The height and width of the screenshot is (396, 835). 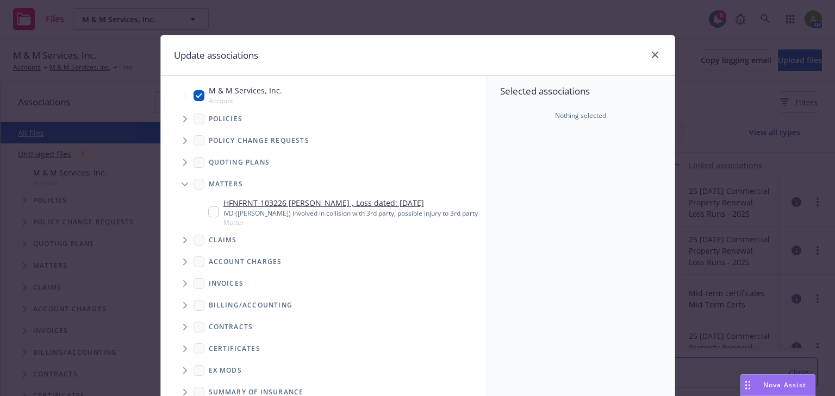 What do you see at coordinates (581, 91) in the screenshot?
I see `span: Selected associations` at bounding box center [581, 91].